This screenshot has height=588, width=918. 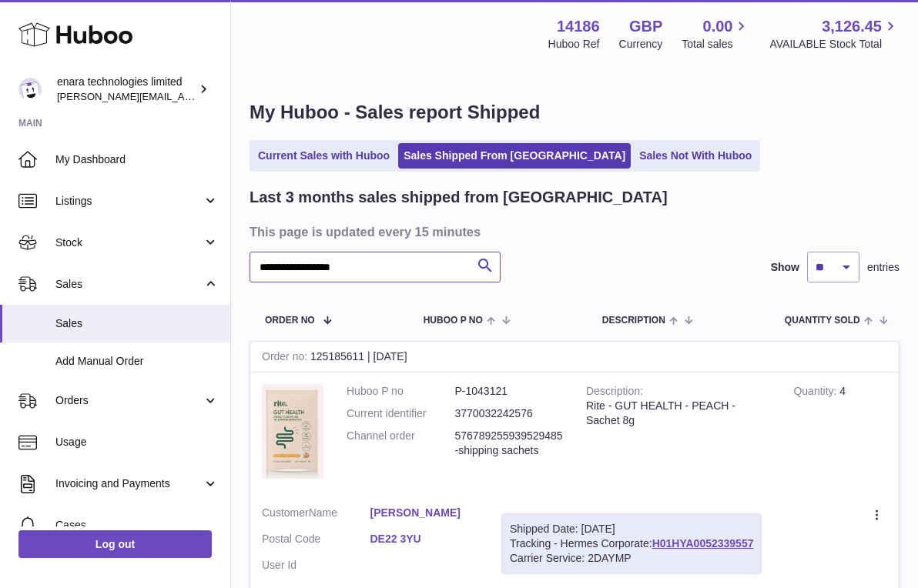 I want to click on a: H01HYA0052339557, so click(x=703, y=544).